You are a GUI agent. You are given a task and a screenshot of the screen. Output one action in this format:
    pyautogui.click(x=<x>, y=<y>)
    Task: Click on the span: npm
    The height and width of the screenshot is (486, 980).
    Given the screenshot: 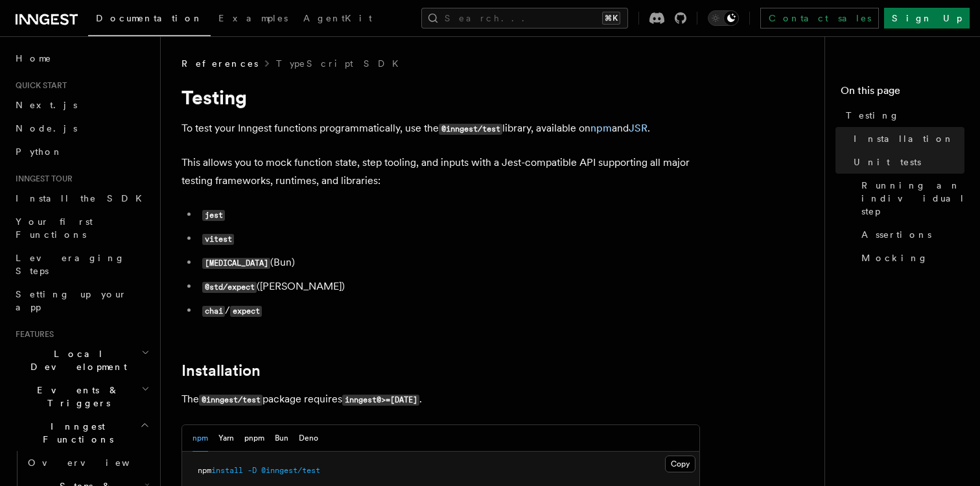 What is the action you would take?
    pyautogui.click(x=204, y=471)
    